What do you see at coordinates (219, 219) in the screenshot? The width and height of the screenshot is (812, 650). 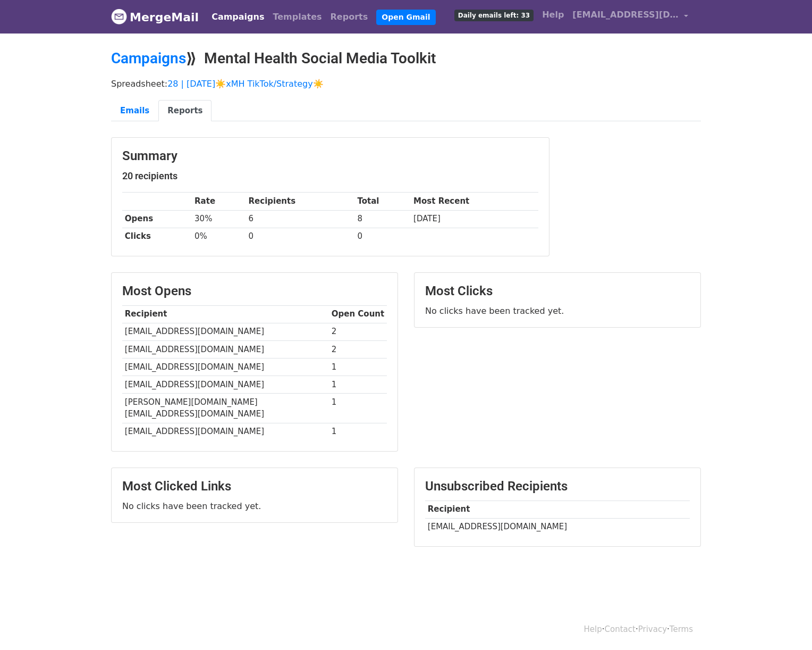 I see `td: 30%` at bounding box center [219, 219].